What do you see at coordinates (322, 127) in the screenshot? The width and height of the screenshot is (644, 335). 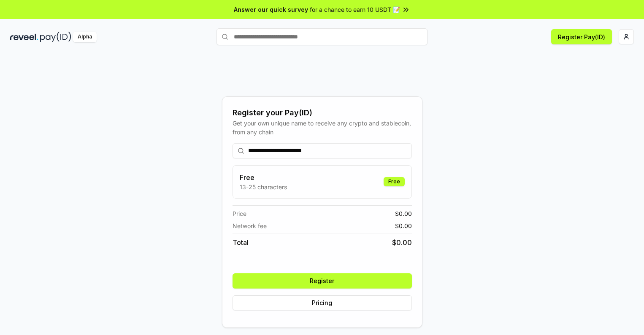 I see `div: Get your own unique name to receive any crypto and stablecoin, from any chain` at bounding box center [322, 127].